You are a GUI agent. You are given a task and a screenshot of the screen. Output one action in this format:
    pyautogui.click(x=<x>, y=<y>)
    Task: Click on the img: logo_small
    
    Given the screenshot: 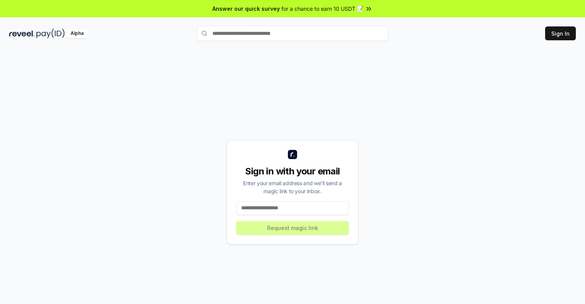 What is the action you would take?
    pyautogui.click(x=293, y=155)
    